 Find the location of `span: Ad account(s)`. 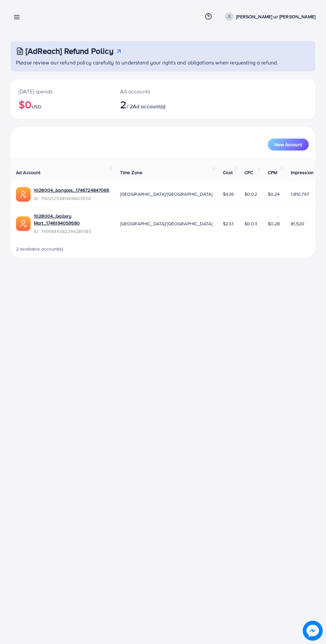

span: Ad account(s) is located at coordinates (149, 106).